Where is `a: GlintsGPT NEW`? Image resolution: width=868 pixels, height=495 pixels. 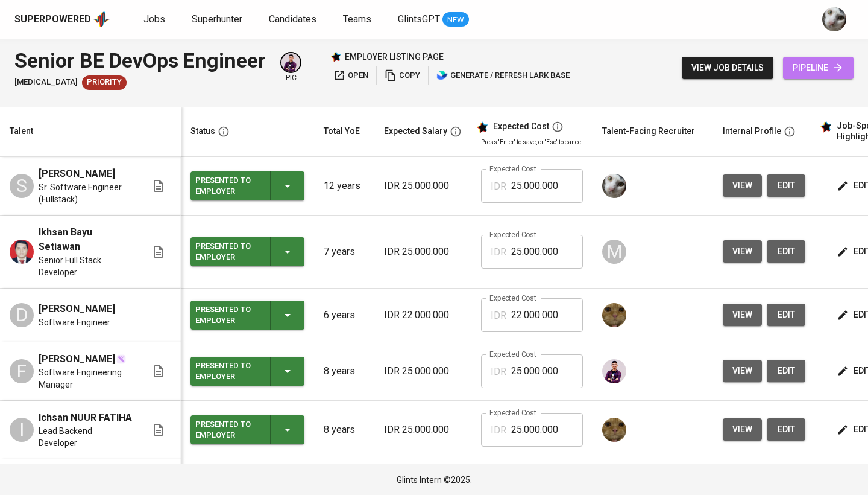 a: GlintsGPT NEW is located at coordinates (434, 19).